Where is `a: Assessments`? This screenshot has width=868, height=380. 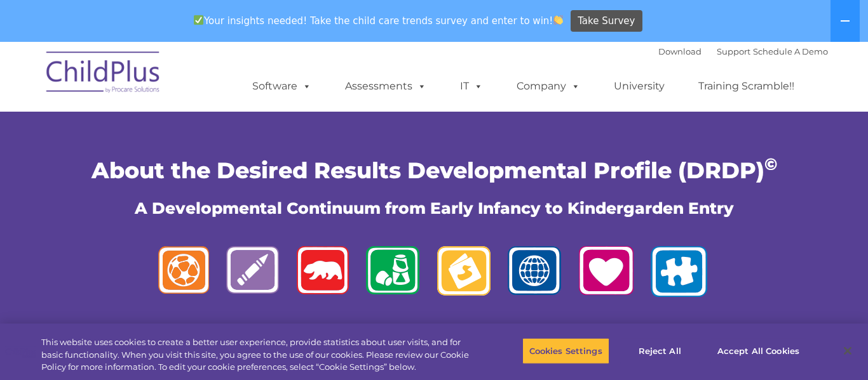 a: Assessments is located at coordinates (385, 87).